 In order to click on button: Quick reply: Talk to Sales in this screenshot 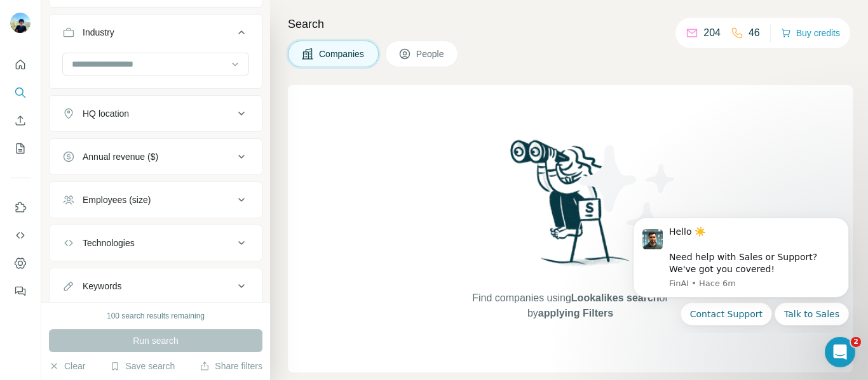, I will do `click(198, 108)`.